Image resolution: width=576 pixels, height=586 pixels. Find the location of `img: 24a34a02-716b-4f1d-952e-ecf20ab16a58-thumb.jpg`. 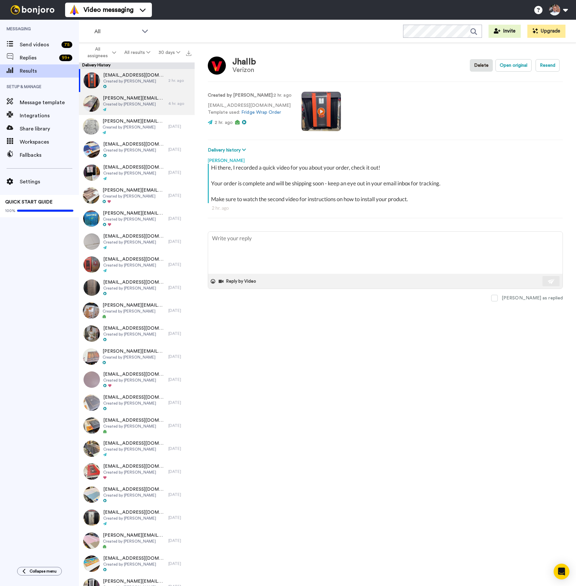

img: 24a34a02-716b-4f1d-952e-ecf20ab16a58-thumb.jpg is located at coordinates (92, 149).